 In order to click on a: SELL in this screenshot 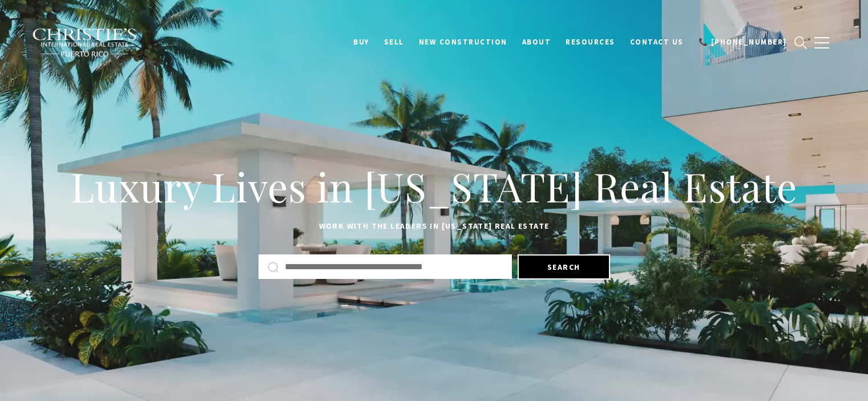, I will do `click(394, 42)`.